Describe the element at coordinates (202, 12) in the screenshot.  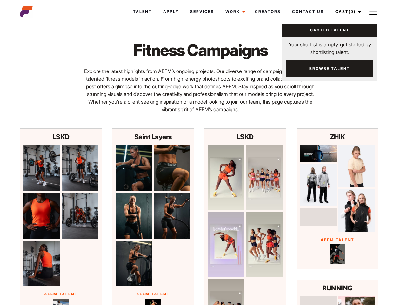
I see `a: Services` at that location.